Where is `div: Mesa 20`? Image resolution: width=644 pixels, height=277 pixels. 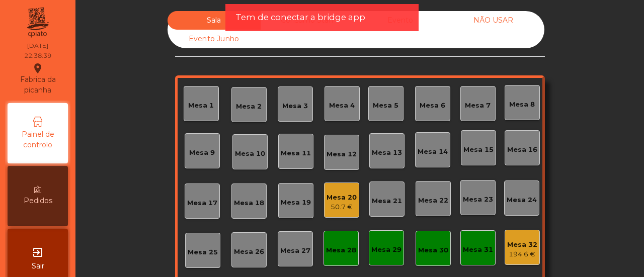 div: Mesa 20 is located at coordinates (341, 197).